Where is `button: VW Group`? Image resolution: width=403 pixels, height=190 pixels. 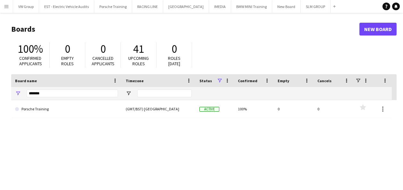 button: VW Group is located at coordinates (26, 6).